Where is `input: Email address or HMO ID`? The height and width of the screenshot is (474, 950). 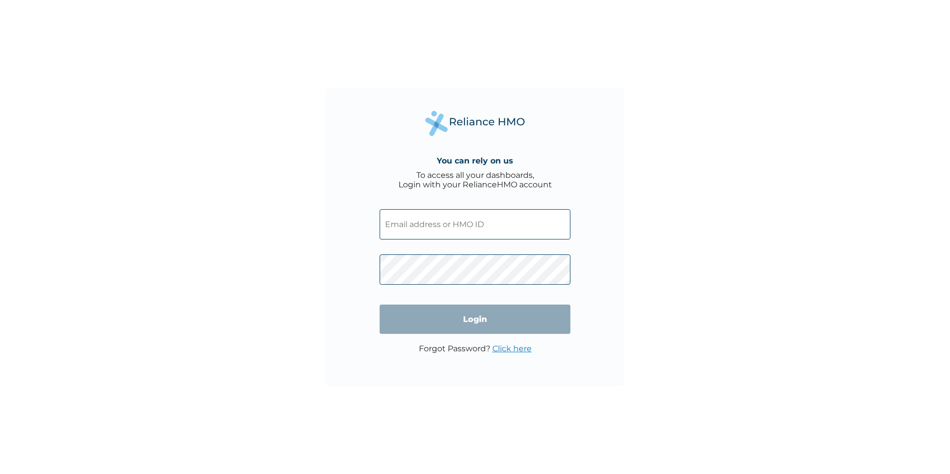 input: Email address or HMO ID is located at coordinates (475, 224).